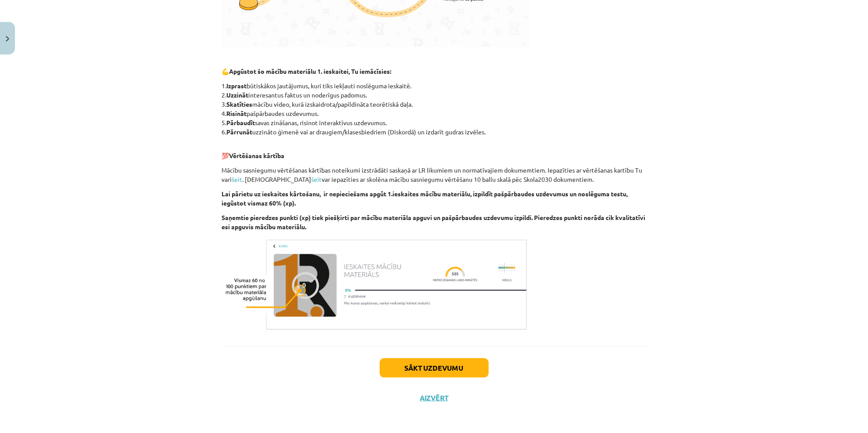 This screenshot has height=433, width=868. Describe the element at coordinates (435, 174) in the screenshot. I see `p: Mācību sasniegumu vērtēšanas kārtības noteikumi izstrādāti saskaņā ar LR likumiem un normatīvajie...` at that location.